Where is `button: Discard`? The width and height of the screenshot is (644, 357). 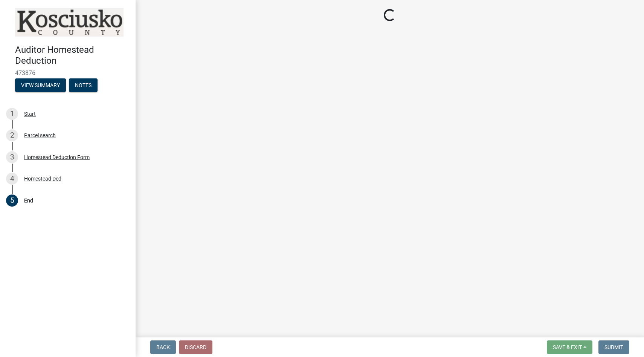 button: Discard is located at coordinates (196, 347).